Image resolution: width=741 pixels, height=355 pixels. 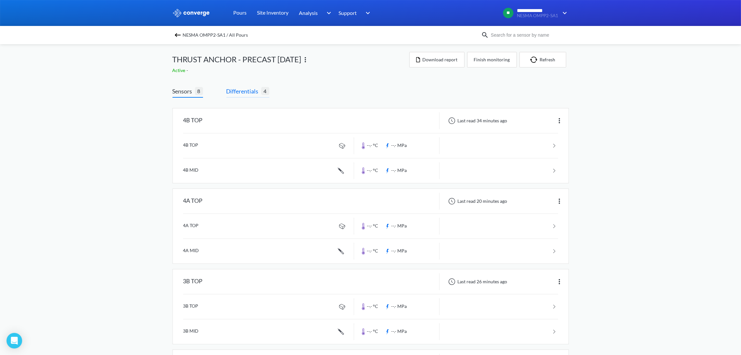 I want to click on img: icon-file.svg, so click(x=418, y=60).